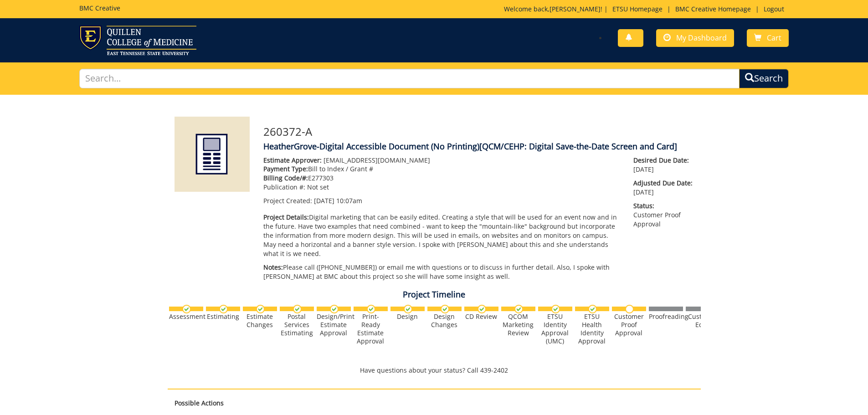  I want to click on div: Postal Services Estimating, so click(296, 324).